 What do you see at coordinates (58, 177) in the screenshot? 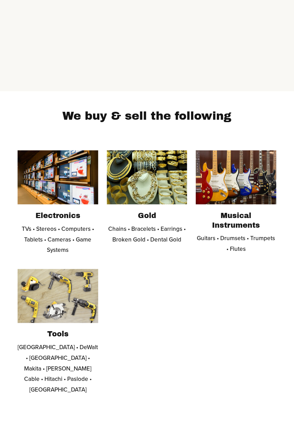
I see `img: Electronics` at bounding box center [58, 177].